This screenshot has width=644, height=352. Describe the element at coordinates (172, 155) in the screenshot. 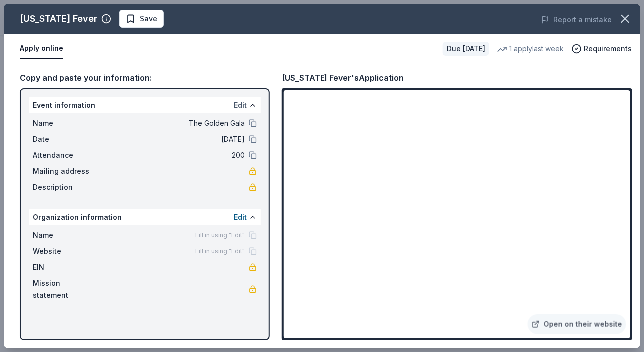

I see `span: 200` at that location.